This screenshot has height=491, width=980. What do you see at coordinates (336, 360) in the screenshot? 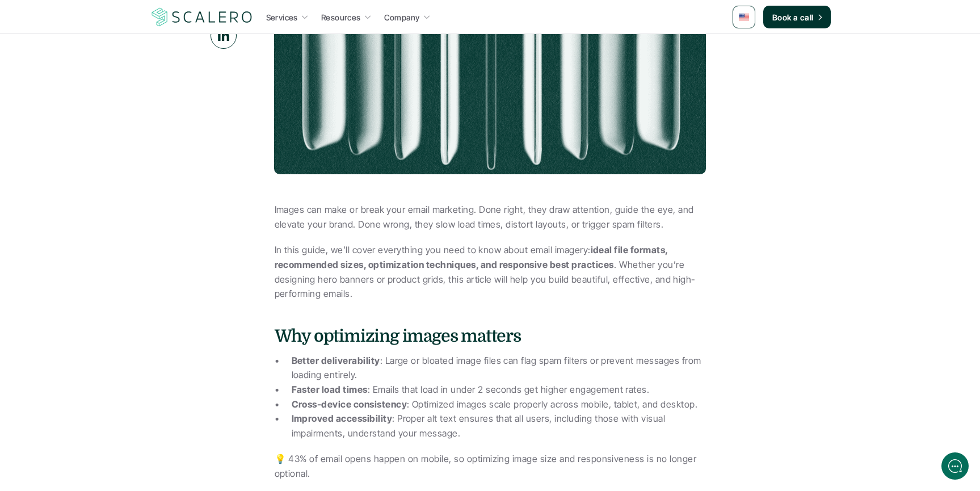
I see `strong: Better deliverability` at bounding box center [336, 360].